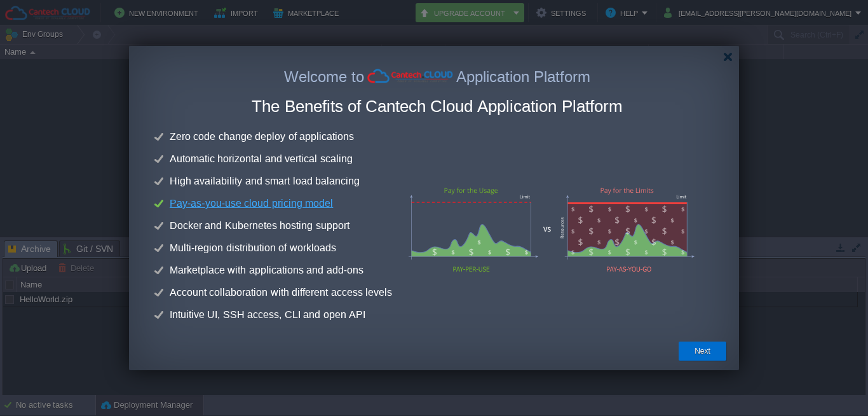 The width and height of the screenshot is (868, 416). Describe the element at coordinates (253, 248) in the screenshot. I see `em: Multi-region distribution of workloads` at that location.